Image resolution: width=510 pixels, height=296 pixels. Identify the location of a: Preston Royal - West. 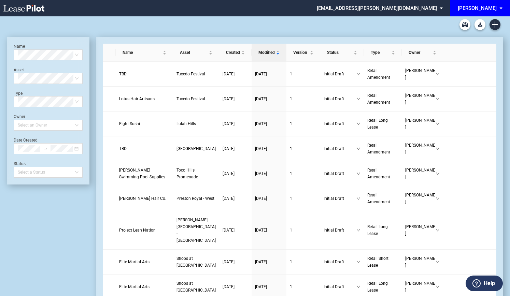
(196, 198).